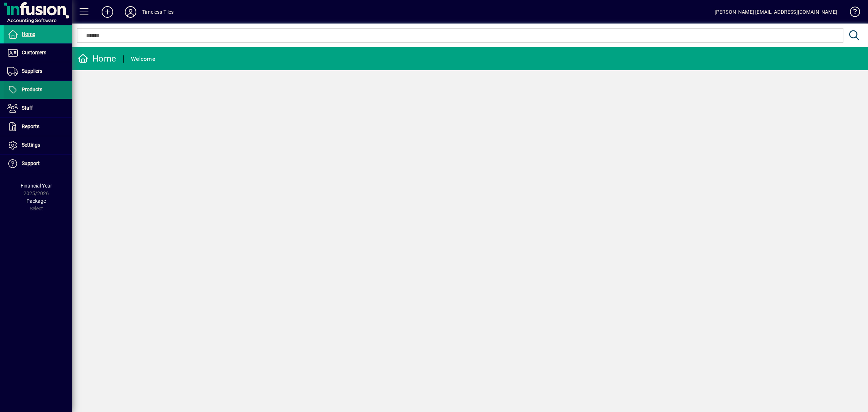  I want to click on div: Home, so click(97, 58).